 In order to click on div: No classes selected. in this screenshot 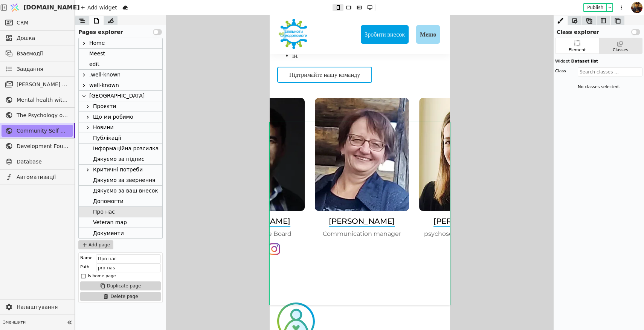, I will do `click(599, 87)`.